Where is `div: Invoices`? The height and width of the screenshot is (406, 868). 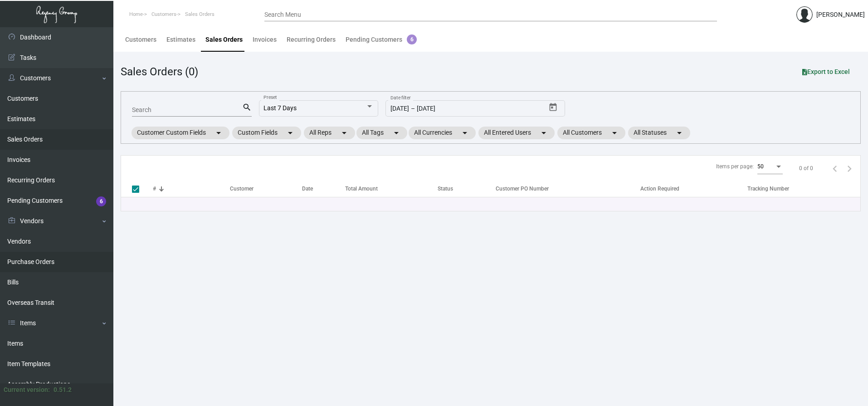
div: Invoices is located at coordinates (264, 39).